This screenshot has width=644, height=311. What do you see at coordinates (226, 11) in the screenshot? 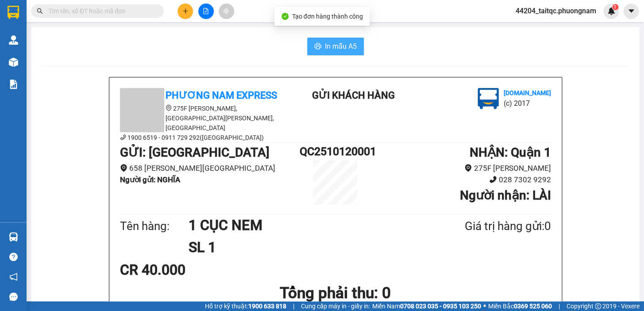
I see `button: aim` at bounding box center [226, 11].